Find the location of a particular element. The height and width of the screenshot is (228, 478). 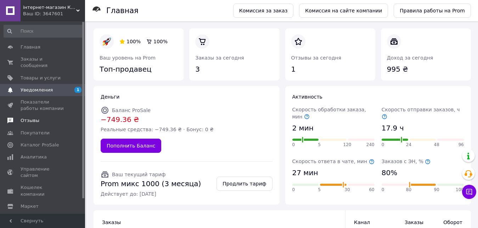

span: Реальные средства: −749.36 ₴ · Бонус: 0 ₴ is located at coordinates (157, 129).